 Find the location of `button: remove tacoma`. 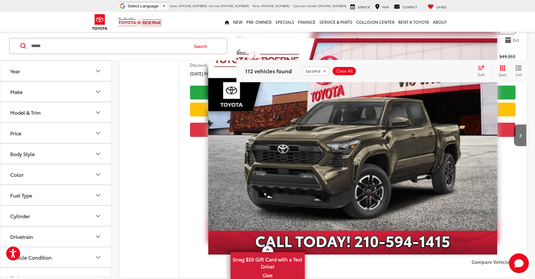

button: remove tacoma is located at coordinates (316, 71).